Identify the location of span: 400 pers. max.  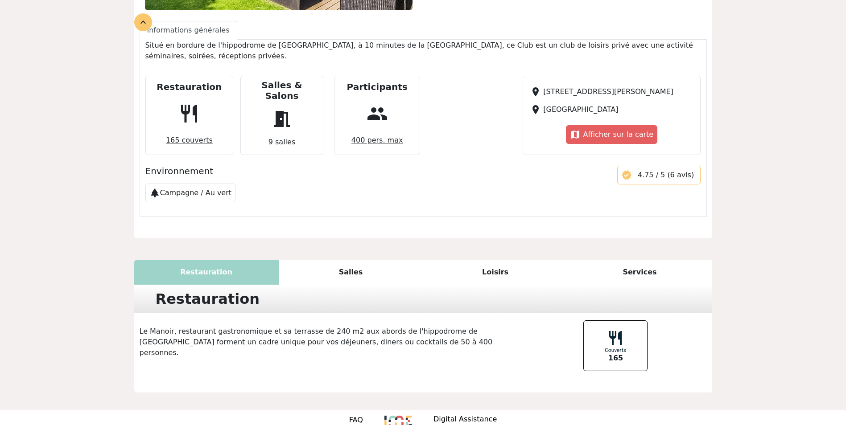
(377, 140).